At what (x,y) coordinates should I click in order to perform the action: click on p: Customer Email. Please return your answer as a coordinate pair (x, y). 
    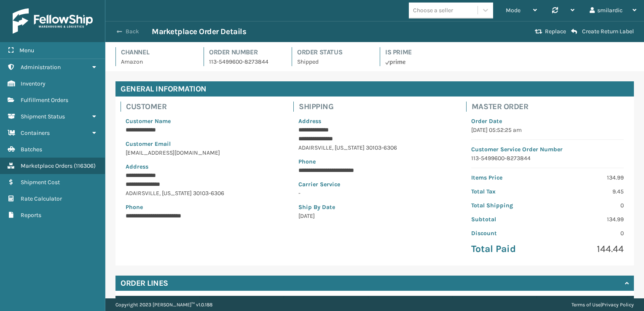
    Looking at the image, I should click on (202, 144).